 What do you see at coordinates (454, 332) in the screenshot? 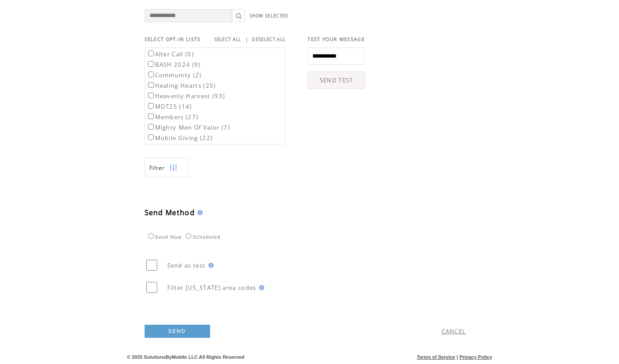
I see `a: CANCEL` at bounding box center [454, 332].